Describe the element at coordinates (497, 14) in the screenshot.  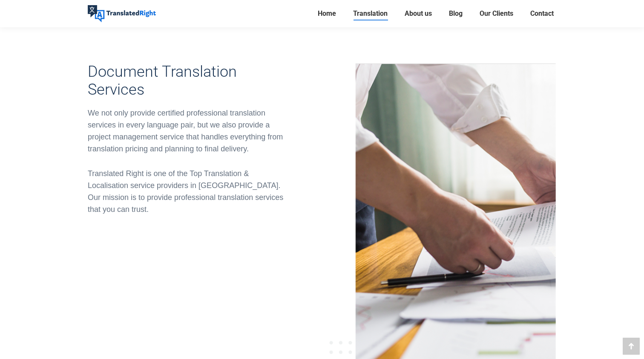
I see `a: Our Clients` at that location.